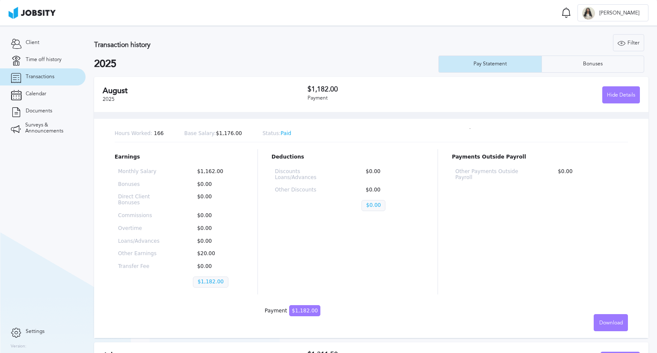  Describe the element at coordinates (142, 254) in the screenshot. I see `p: Other Earnings` at that location.